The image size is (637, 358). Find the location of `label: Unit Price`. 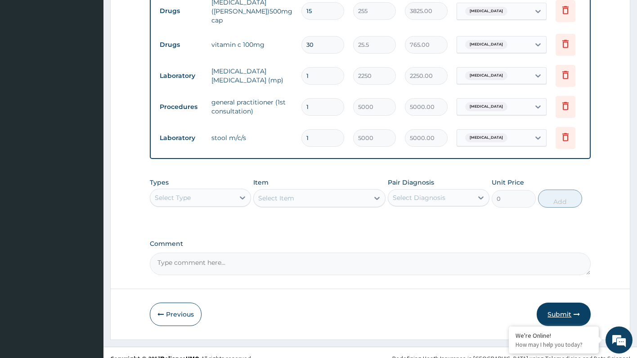

label: Unit Price is located at coordinates (508, 182).